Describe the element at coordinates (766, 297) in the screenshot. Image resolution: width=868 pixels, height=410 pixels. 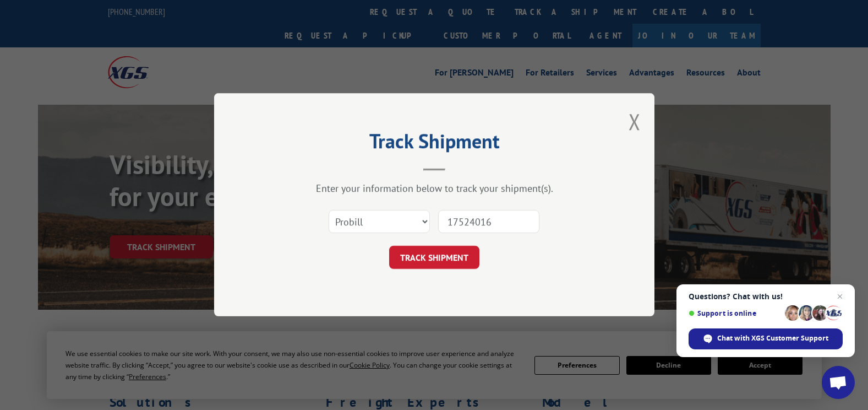
I see `span: Questions? Chat with us!` at that location.